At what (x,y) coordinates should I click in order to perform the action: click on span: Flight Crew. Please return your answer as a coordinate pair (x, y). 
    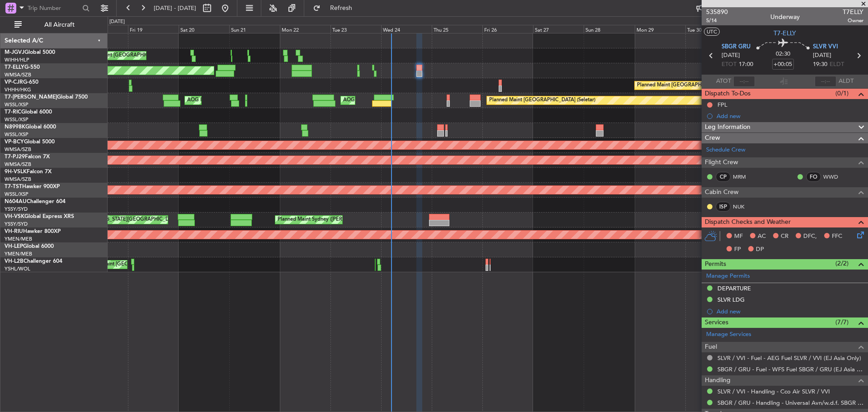
    Looking at the image, I should click on (722, 162).